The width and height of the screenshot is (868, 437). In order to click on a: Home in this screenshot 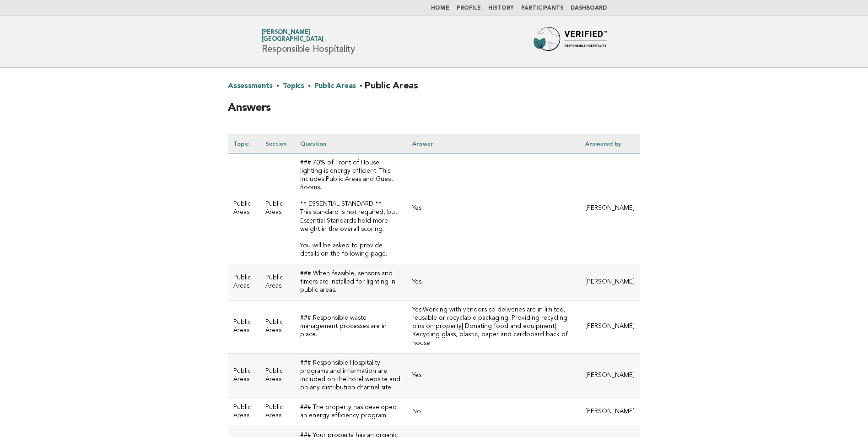, I will do `click(440, 9)`.